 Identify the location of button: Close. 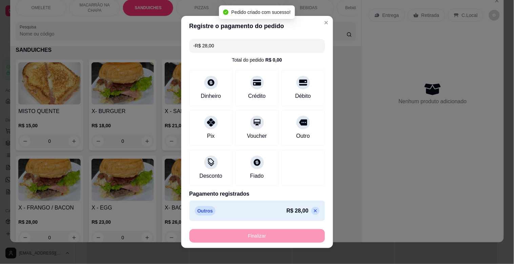
(326, 23).